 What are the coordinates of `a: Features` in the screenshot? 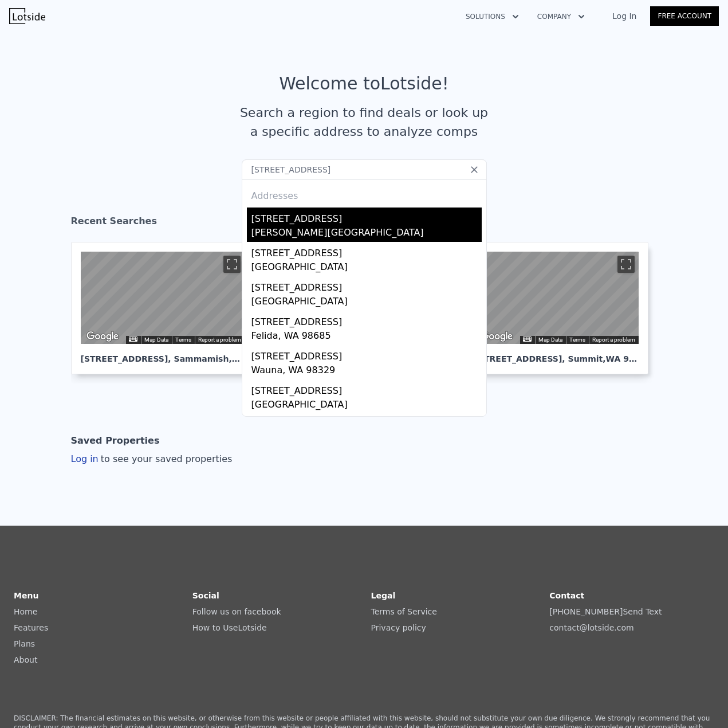 It's located at (31, 628).